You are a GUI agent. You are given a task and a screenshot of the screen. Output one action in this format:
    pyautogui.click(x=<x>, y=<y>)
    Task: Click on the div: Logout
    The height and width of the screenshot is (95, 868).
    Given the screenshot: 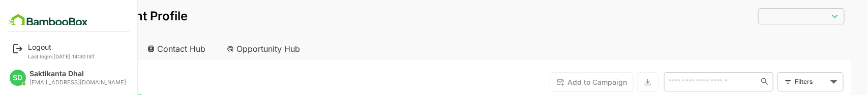 What is the action you would take?
    pyautogui.click(x=62, y=47)
    